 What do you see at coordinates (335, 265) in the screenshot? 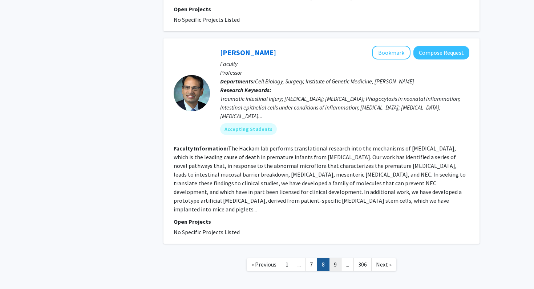
I see `a: 9` at bounding box center [335, 265].